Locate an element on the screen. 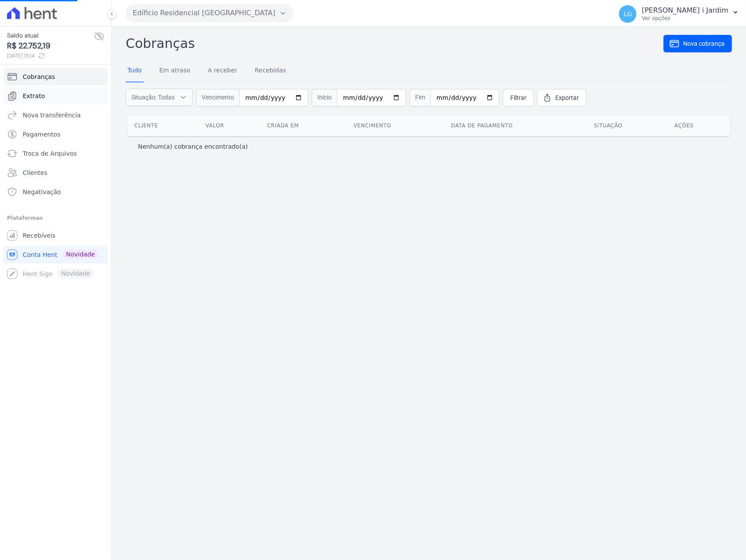 The width and height of the screenshot is (746, 560). span: Nova cobrança is located at coordinates (704, 43).